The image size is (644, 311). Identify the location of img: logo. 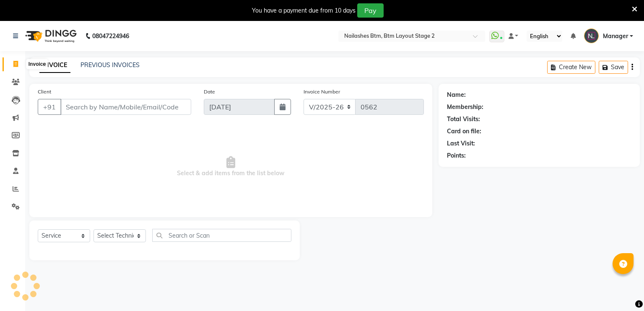
(50, 36).